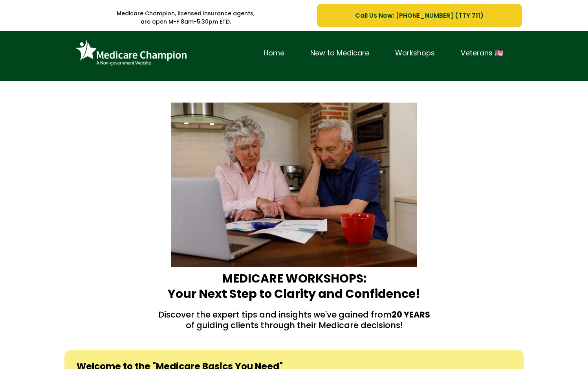 This screenshot has height=369, width=588. I want to click on strong: Your Next Step to Clarity and Confidence!, so click(294, 294).